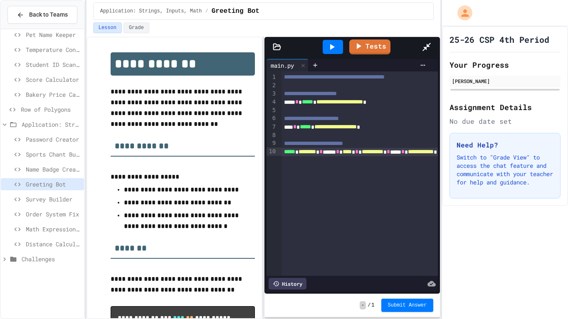 The image size is (568, 319). What do you see at coordinates (504, 107) in the screenshot?
I see `h2: Assignment Details` at bounding box center [504, 107].